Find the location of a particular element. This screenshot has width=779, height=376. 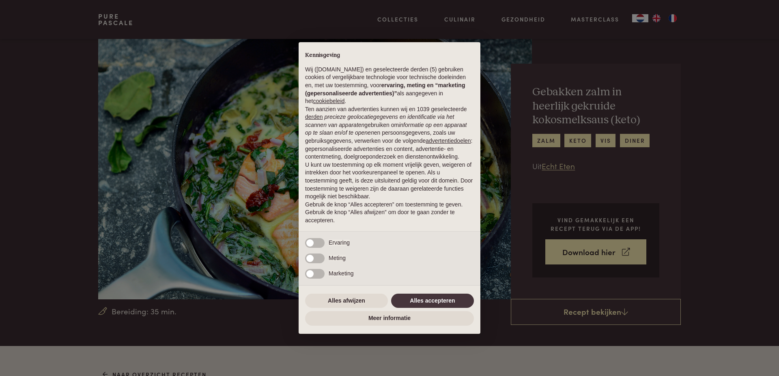

button: advertentiedoelen is located at coordinates (448, 141).